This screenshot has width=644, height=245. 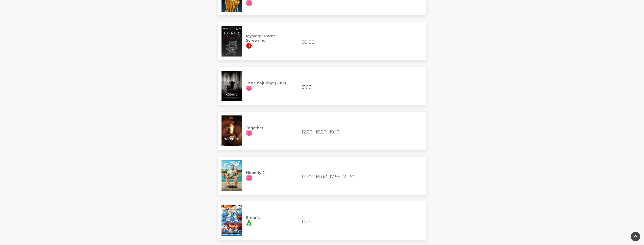 I want to click on li: 12:20, so click(x=308, y=132).